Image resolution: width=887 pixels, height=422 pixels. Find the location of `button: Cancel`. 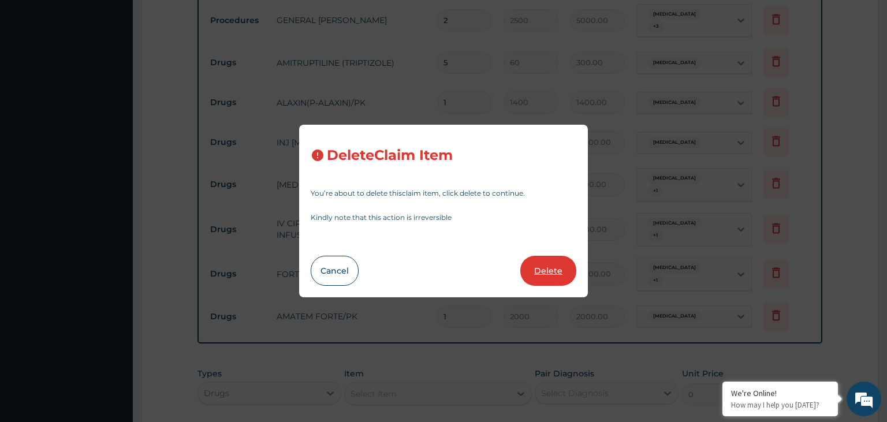

button: Cancel is located at coordinates (334, 271).